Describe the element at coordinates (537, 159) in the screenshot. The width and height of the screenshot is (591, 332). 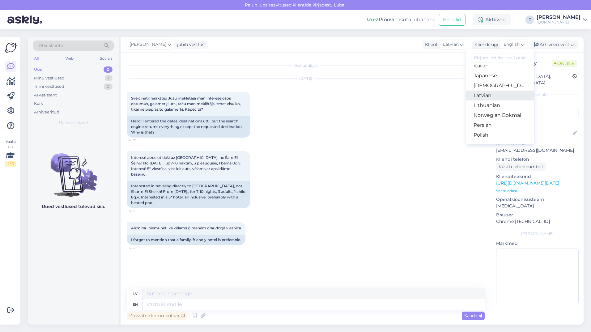
I see `p: Kliendi telefon` at that location.